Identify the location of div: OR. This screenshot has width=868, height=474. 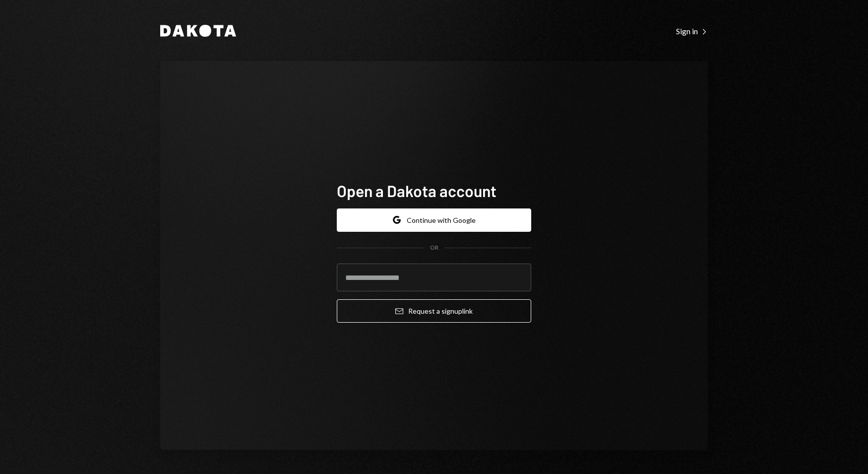
(434, 247).